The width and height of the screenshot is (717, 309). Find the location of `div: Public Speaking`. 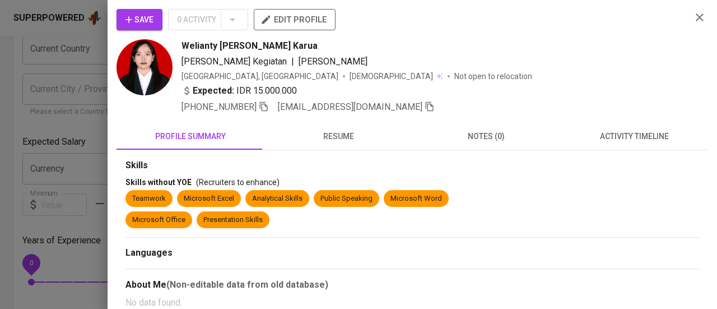

div: Public Speaking is located at coordinates (346, 198).